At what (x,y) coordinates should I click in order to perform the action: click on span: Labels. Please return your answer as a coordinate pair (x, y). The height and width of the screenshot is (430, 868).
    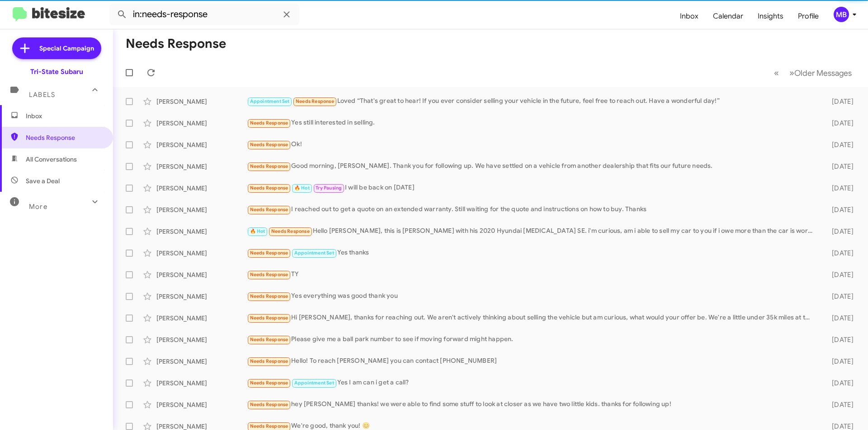
    Looking at the image, I should click on (42, 95).